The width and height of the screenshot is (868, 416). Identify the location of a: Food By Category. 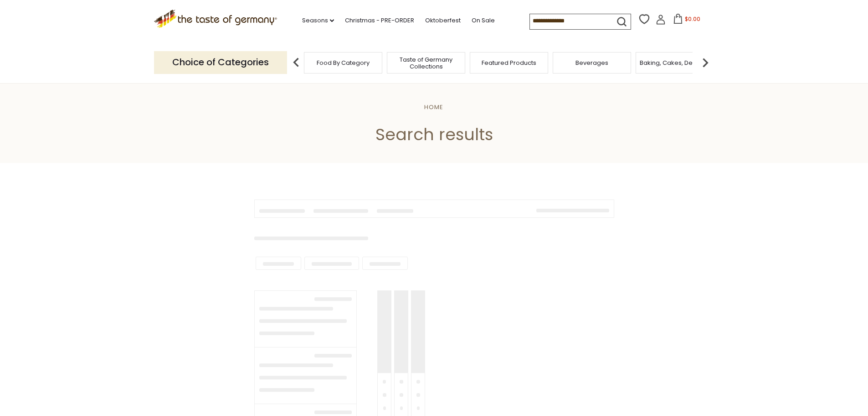
(343, 62).